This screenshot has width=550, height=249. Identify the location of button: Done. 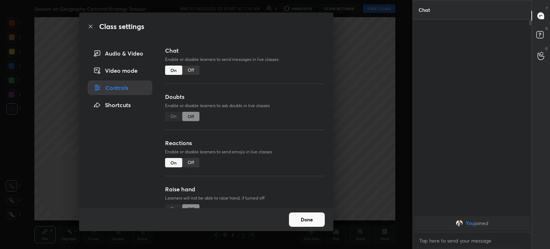
(307, 220).